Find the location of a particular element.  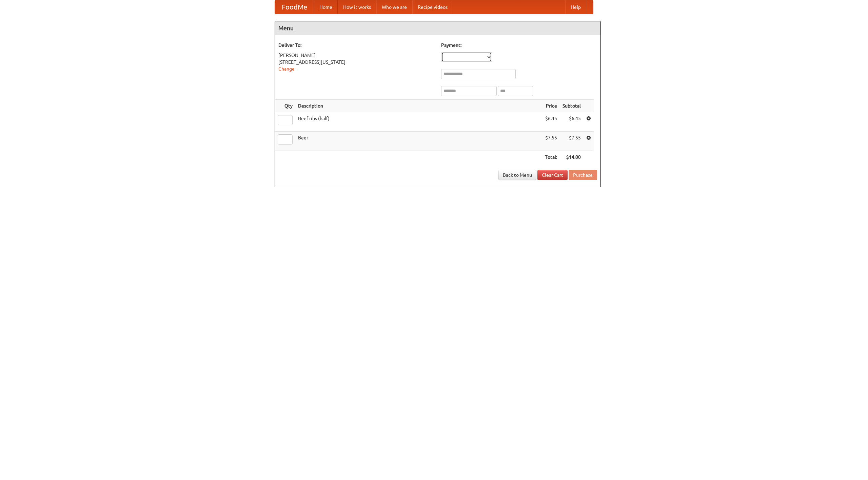

a: Change is located at coordinates (286, 69).